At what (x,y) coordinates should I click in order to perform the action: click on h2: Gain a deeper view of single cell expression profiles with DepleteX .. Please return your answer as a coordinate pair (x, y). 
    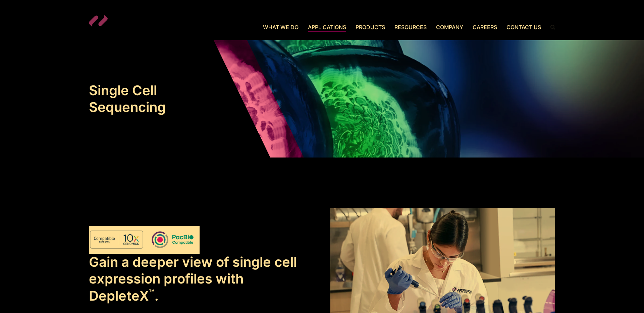
    Looking at the image, I should click on (201, 279).